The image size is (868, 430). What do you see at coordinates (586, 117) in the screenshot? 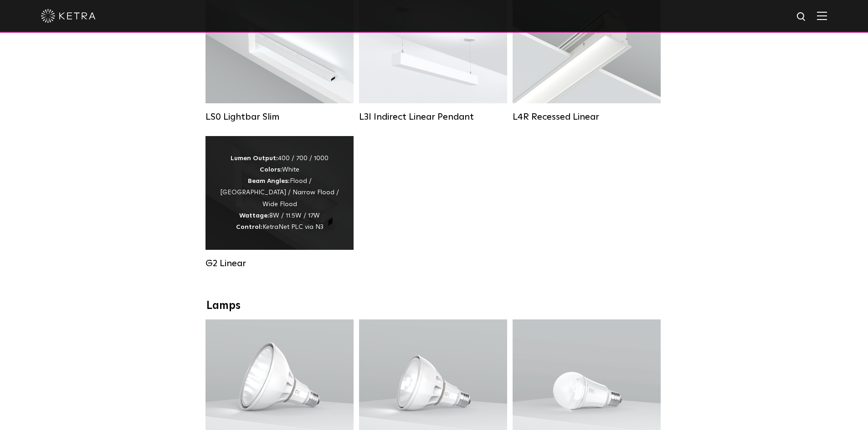
I see `div: L4R Recessed Linear` at bounding box center [586, 117].